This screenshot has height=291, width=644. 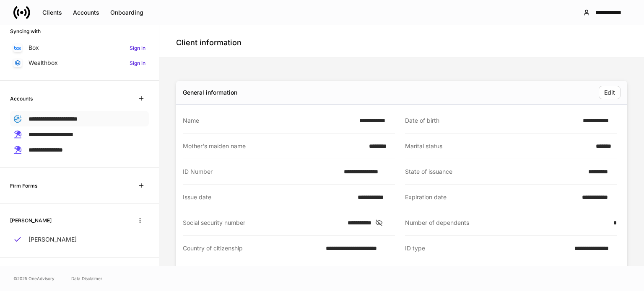 I want to click on div: Date of birth, so click(x=491, y=121).